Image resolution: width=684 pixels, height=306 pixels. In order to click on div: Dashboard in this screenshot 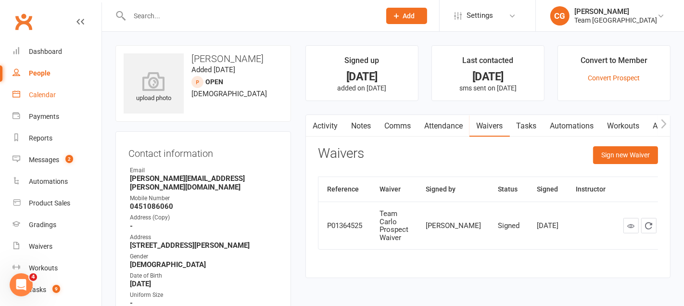, I will do `click(45, 51)`.